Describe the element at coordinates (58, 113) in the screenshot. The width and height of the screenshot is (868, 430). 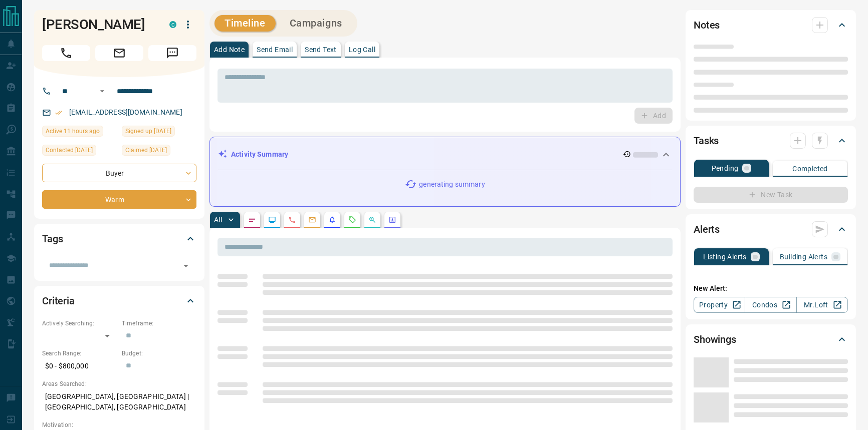
I see `svg: Email Verified` at that location.